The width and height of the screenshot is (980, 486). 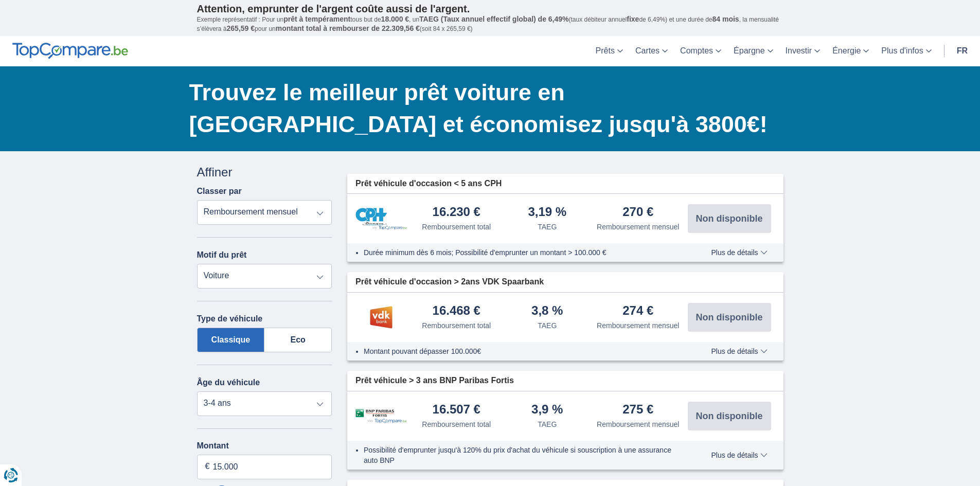 What do you see at coordinates (638, 410) in the screenshot?
I see `div: 275 €` at bounding box center [638, 410].